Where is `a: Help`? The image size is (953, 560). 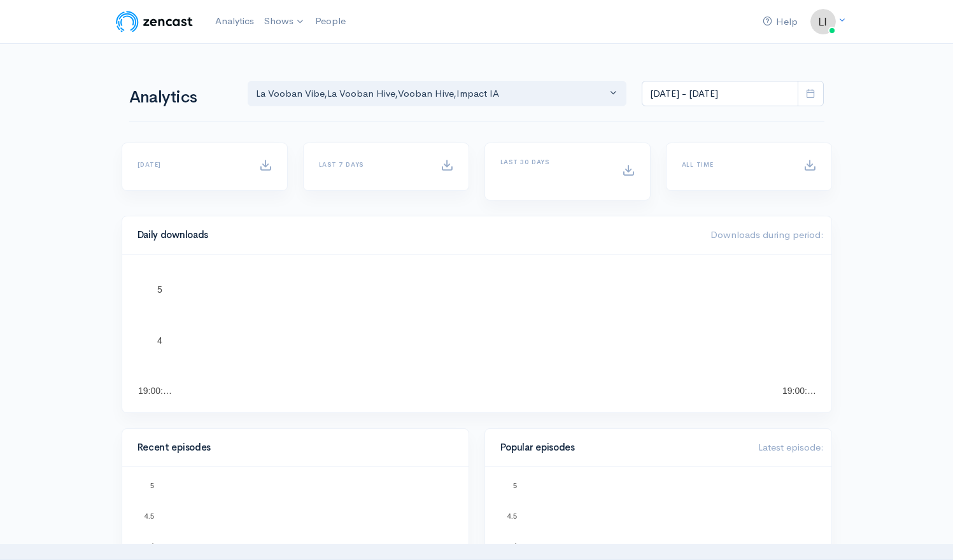 a: Help is located at coordinates (780, 22).